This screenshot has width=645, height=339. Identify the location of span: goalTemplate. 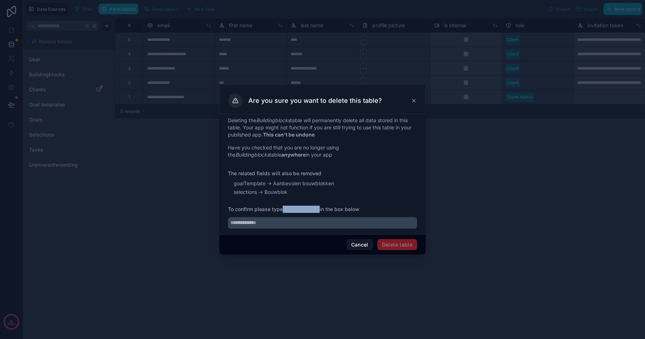
(249, 183).